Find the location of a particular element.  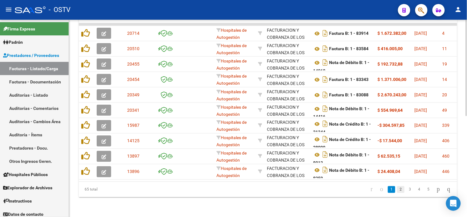

strong: $ 1.371.006,00 is located at coordinates (393, 79).